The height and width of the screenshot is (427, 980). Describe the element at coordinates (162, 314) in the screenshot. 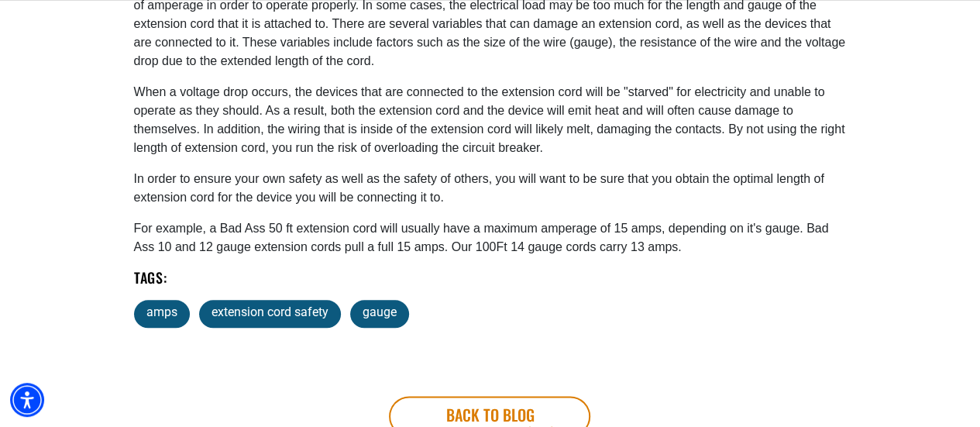

I see `a: amps` at that location.